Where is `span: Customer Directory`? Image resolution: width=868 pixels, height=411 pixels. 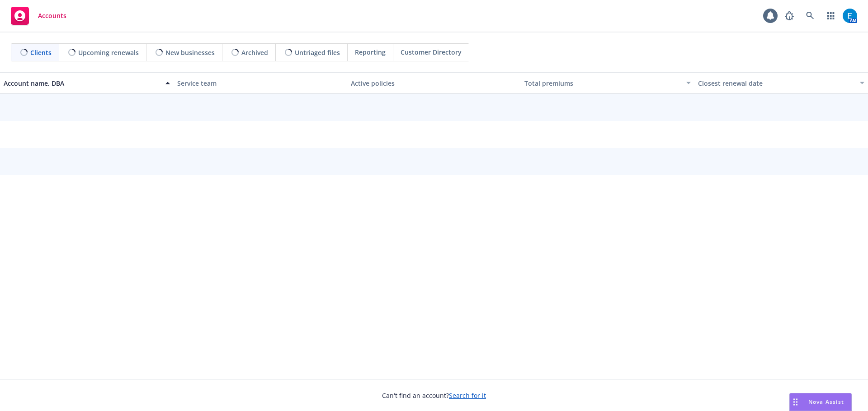
span: Customer Directory is located at coordinates (431, 52).